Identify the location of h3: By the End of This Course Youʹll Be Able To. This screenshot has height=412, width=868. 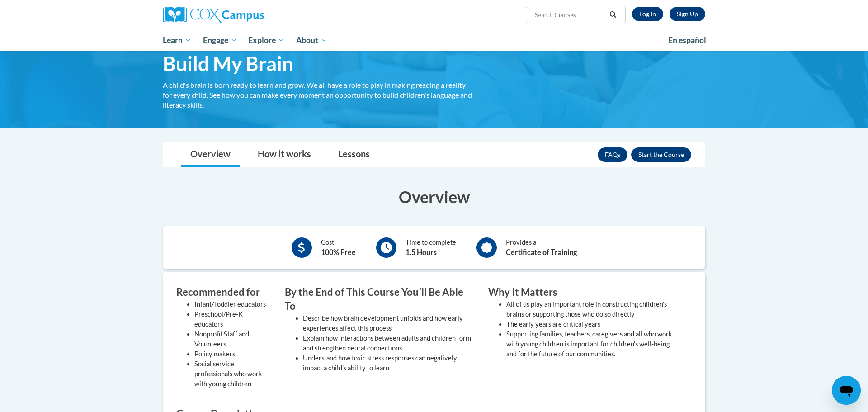
(379, 299).